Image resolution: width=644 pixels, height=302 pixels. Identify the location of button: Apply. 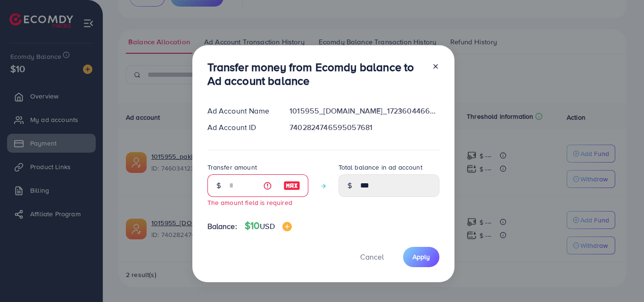
(421, 257).